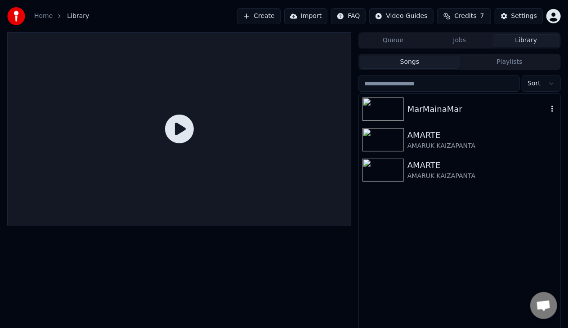 The image size is (568, 328). Describe the element at coordinates (464, 16) in the screenshot. I see `button: Credits7` at that location.